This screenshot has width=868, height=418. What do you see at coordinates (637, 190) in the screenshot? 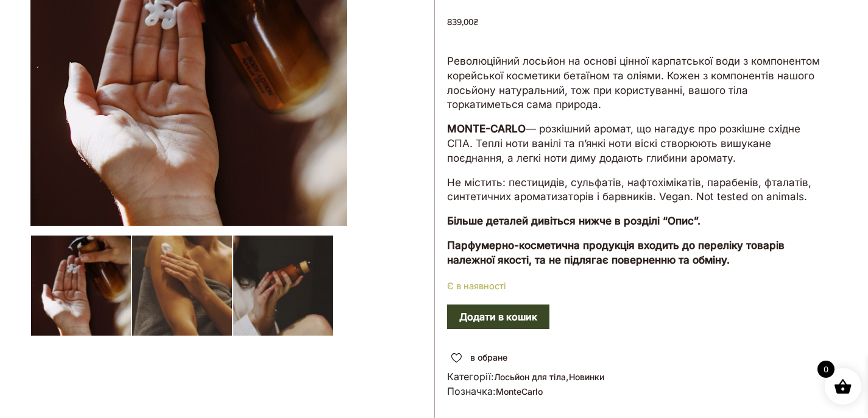
I see `p: Не містить: пестицидів, сульфатів, нафтохімікатів, парабенів, фталатів, синтетичних ароматизаторі...` at bounding box center [637, 190].